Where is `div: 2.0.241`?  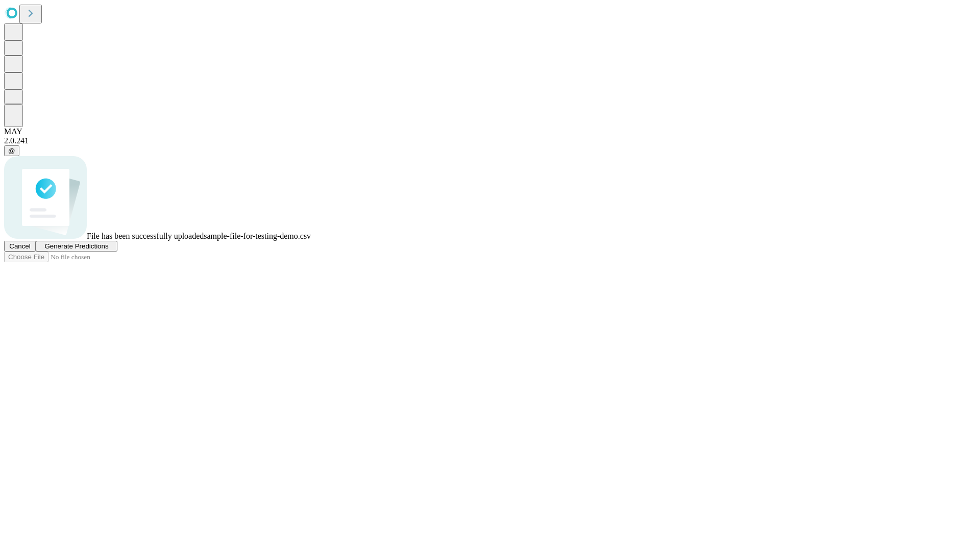 div: 2.0.241 is located at coordinates (490, 141).